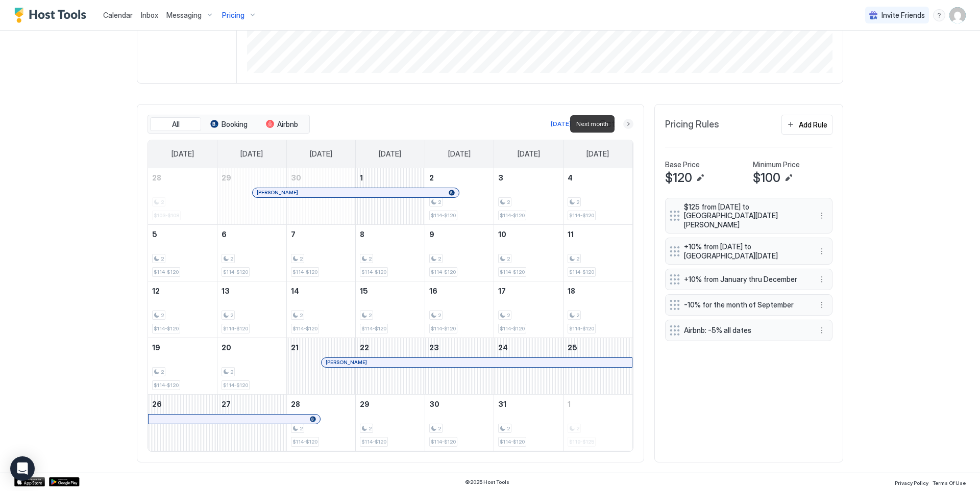 This screenshot has height=491, width=980. What do you see at coordinates (233, 15) in the screenshot?
I see `span: Pricing` at bounding box center [233, 15].